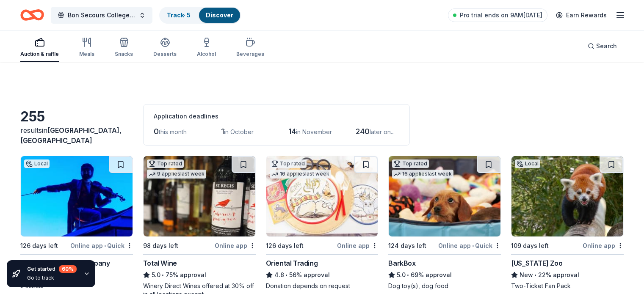 This screenshot has width=644, height=294. What do you see at coordinates (40, 54) in the screenshot?
I see `div: Auction & raffle` at bounding box center [40, 54].